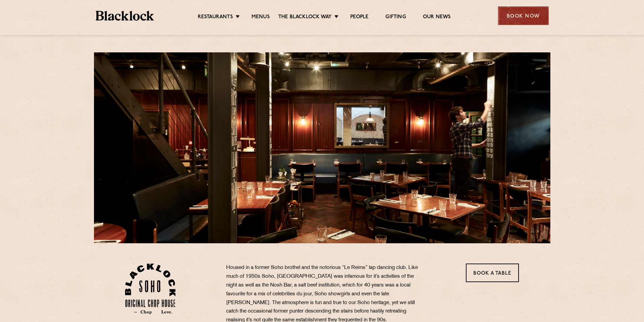 The image size is (644, 322). Describe the element at coordinates (436, 17) in the screenshot. I see `a: Our News` at that location.